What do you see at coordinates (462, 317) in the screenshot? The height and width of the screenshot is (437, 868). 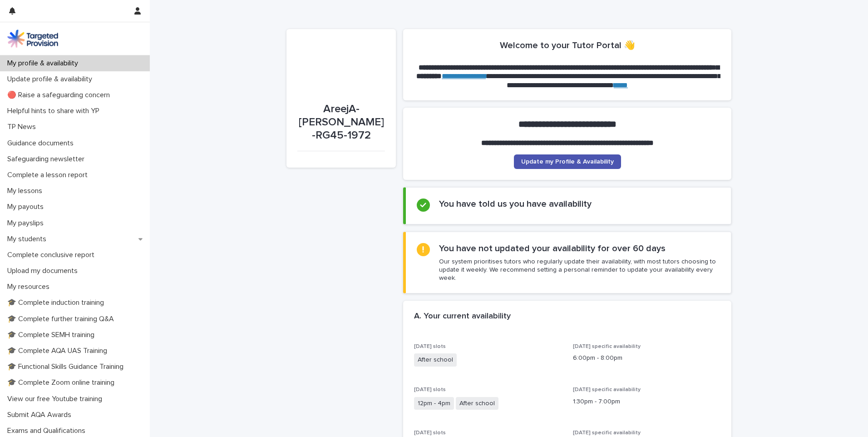 I see `h2: A. Your current availability` at bounding box center [462, 317].